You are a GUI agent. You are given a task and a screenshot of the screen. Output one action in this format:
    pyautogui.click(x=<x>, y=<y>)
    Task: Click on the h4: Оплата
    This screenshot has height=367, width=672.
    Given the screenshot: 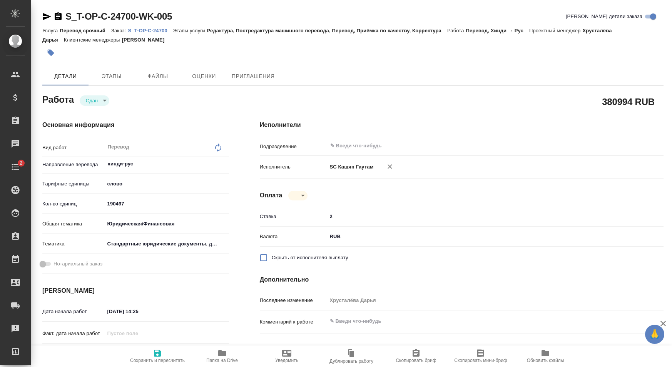 What is the action you would take?
    pyautogui.click(x=271, y=196)
    